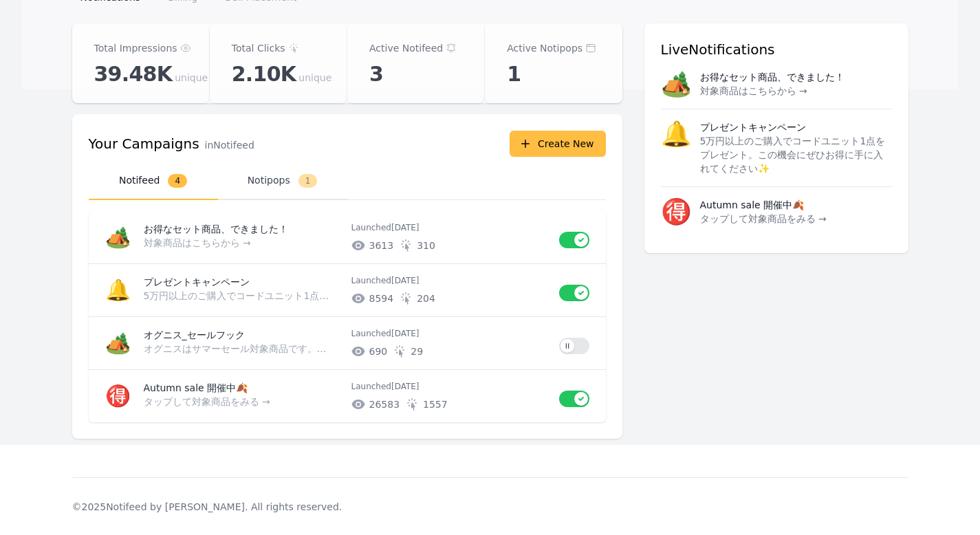 The image size is (980, 535). I want to click on time: 2025-09-20T00:53:52.828Z, so click(405, 280).